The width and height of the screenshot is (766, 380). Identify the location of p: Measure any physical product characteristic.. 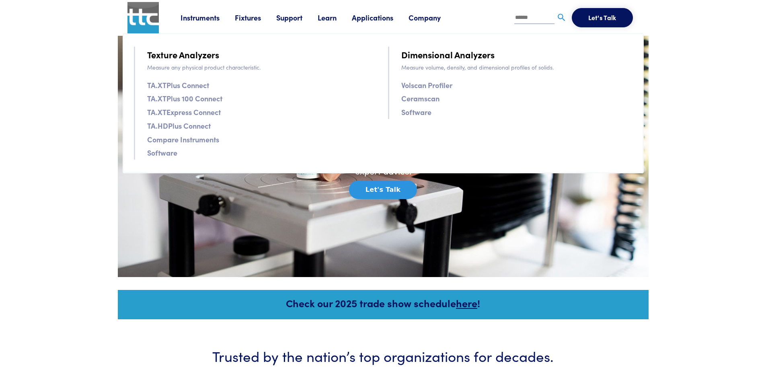
(262, 67).